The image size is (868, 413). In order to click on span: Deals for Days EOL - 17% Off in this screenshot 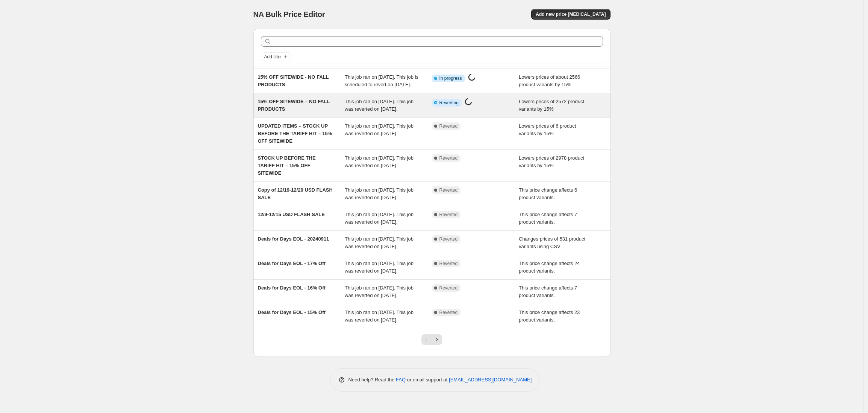, I will do `click(292, 263)`.